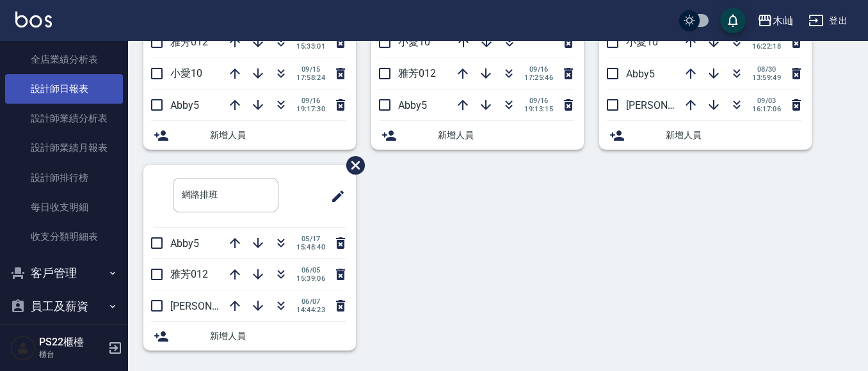  What do you see at coordinates (64, 237) in the screenshot?
I see `a: 收支分類明細表` at bounding box center [64, 237].